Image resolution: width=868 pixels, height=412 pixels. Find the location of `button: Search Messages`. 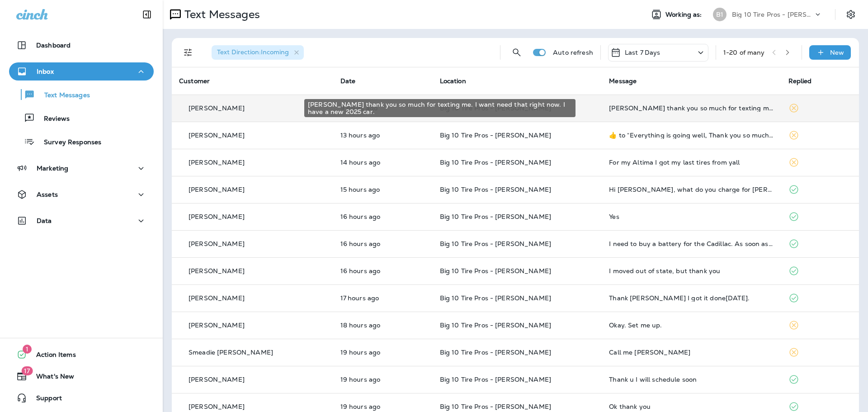

button: Search Messages is located at coordinates (517, 52).